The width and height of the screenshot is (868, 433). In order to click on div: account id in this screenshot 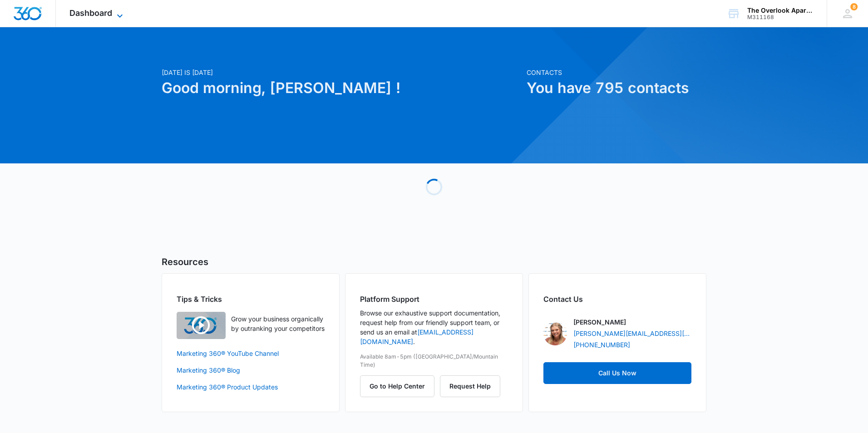, I will do `click(780, 17)`.